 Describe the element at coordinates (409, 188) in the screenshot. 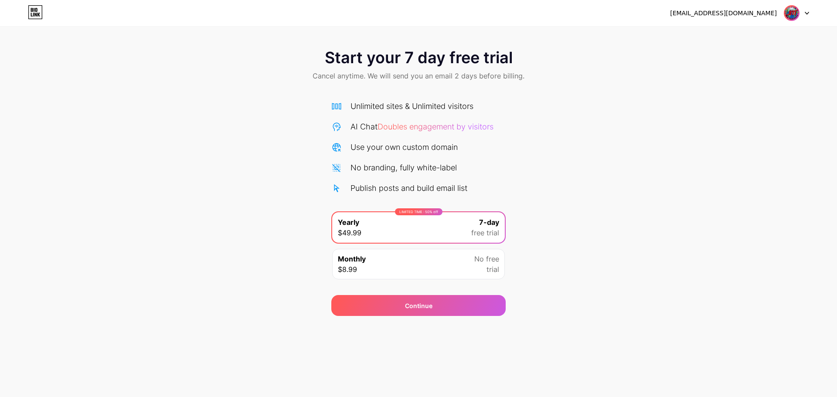

I see `div: Publish posts and build email list` at that location.